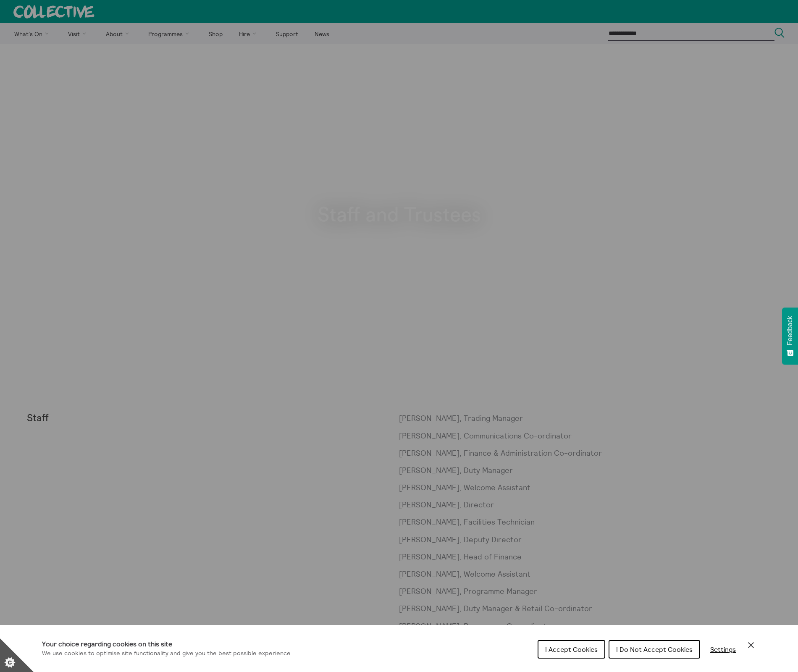  I want to click on span: Feedback, so click(790, 331).